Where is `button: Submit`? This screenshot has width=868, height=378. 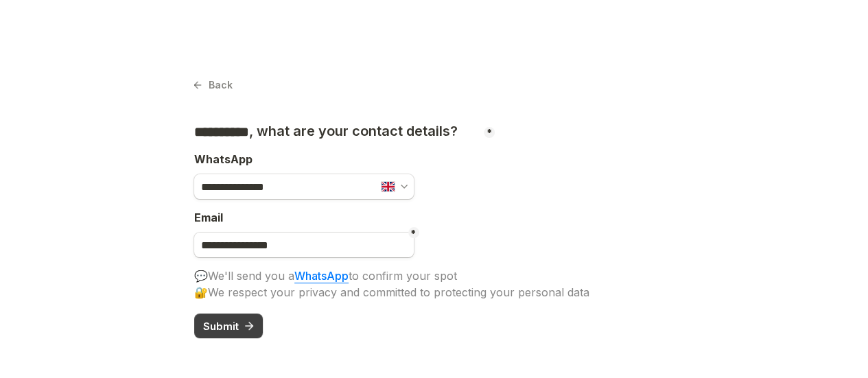 button: Submit is located at coordinates (229, 326).